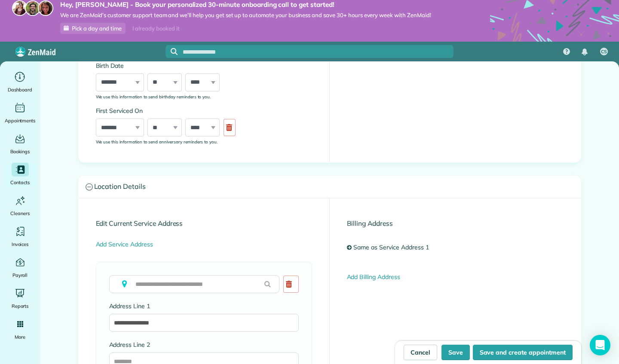  I want to click on div: I already booked it, so click(155, 28).